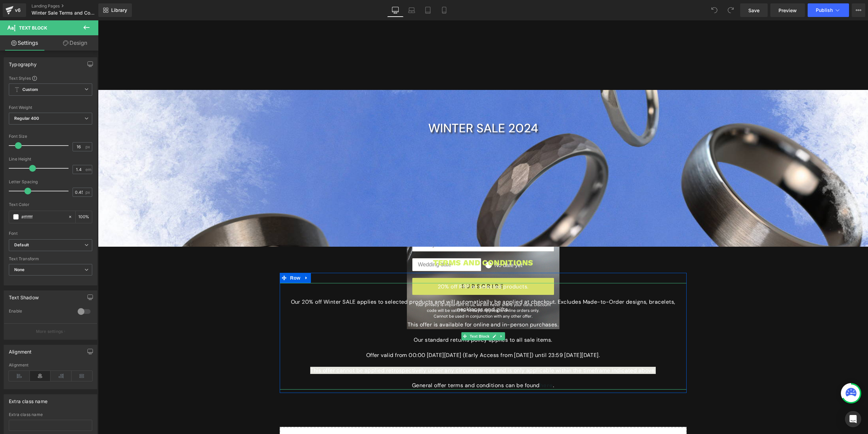 The width and height of the screenshot is (868, 434). Describe the element at coordinates (448, 365) in the screenshot. I see `a: here` at that location.